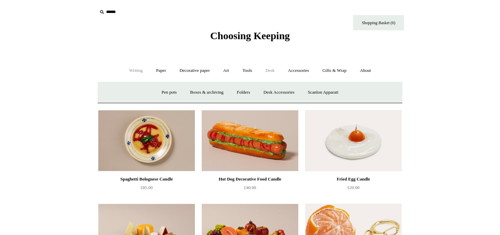  I want to click on a: Desk Accessories, so click(279, 92).